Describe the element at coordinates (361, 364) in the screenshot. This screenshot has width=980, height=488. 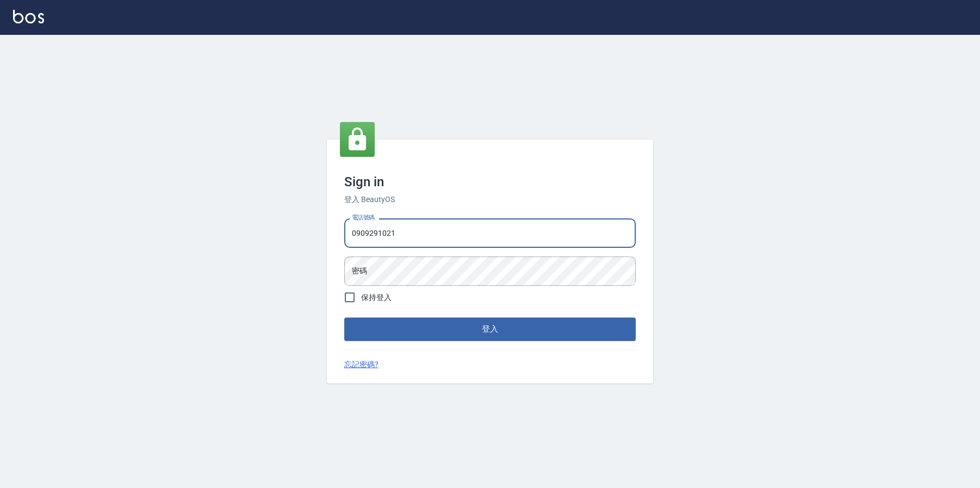
I see `a: 忘記密碼?` at that location.